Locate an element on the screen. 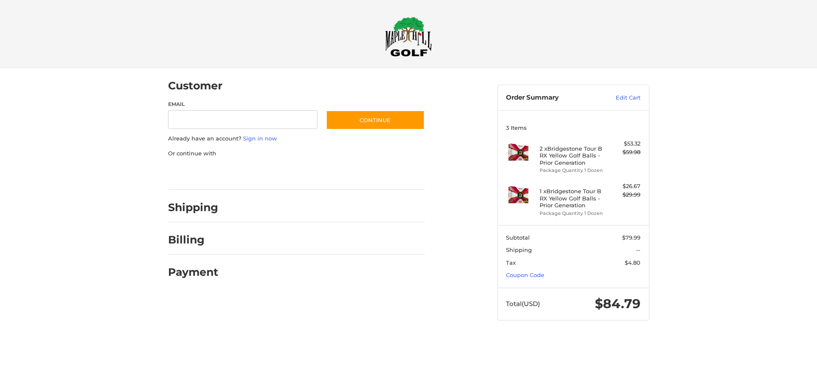 This screenshot has width=817, height=369. h3: 3 Items is located at coordinates (573, 128).